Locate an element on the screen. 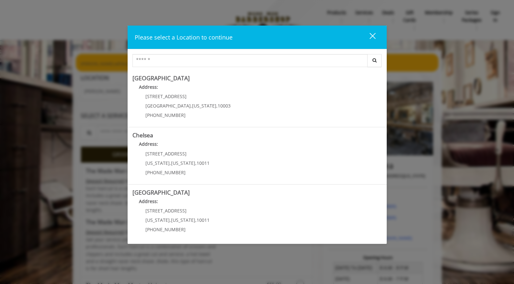 Image resolution: width=514 pixels, height=284 pixels. b: Chelsea is located at coordinates (143, 135).